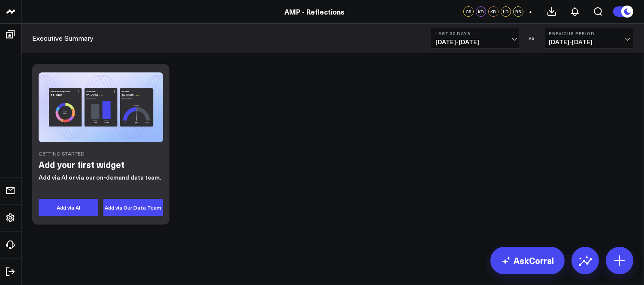  What do you see at coordinates (469, 12) in the screenshot?
I see `div: CS` at bounding box center [469, 12].